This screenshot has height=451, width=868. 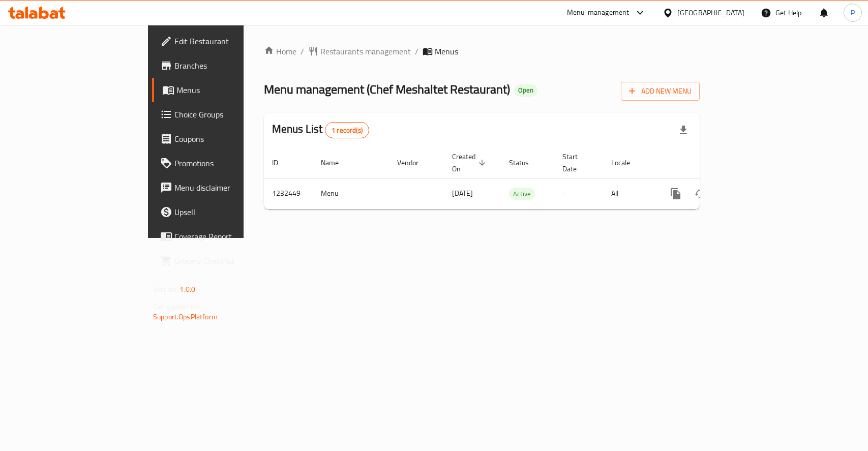 What do you see at coordinates (281, 163) in the screenshot?
I see `span: ID` at bounding box center [281, 163].